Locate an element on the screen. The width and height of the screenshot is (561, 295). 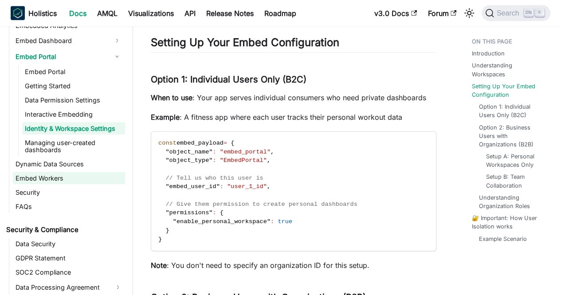
a: Embed Dashboard is located at coordinates (61, 41).